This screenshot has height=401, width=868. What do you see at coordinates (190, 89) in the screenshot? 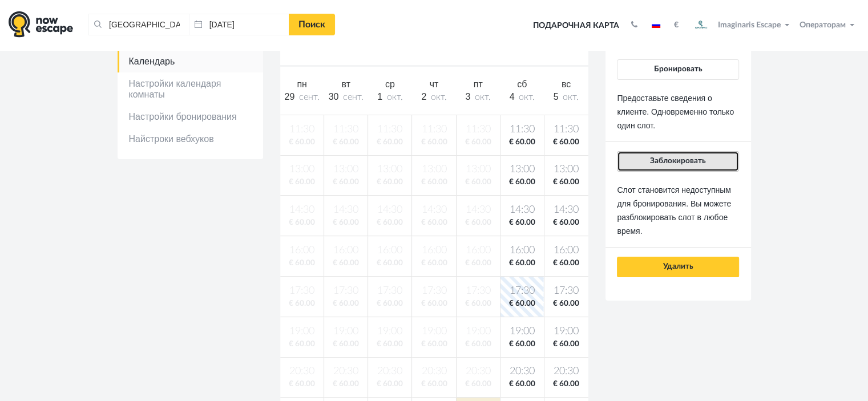
I see `a: Настройки календаря комнаты` at bounding box center [190, 89].